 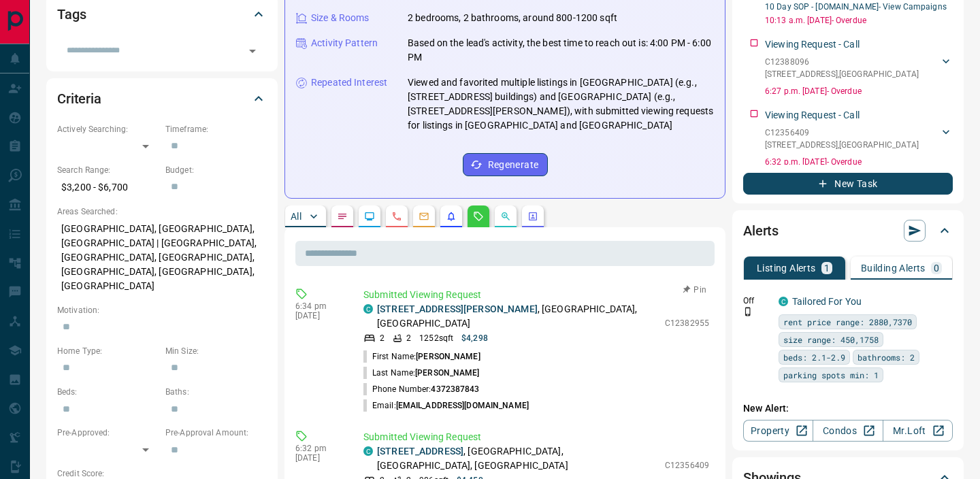 I want to click on p: Repeated Interest, so click(x=349, y=82).